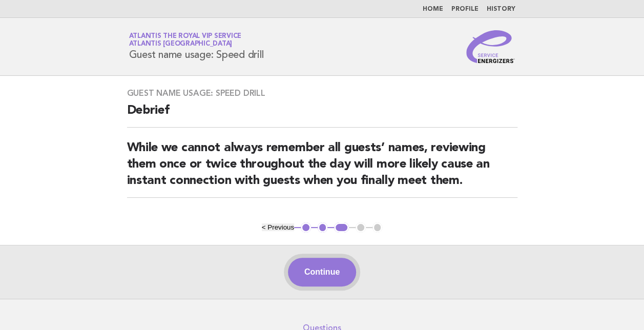 This screenshot has width=644, height=330. I want to click on h1: Guest name usage: Speed drill, so click(196, 47).